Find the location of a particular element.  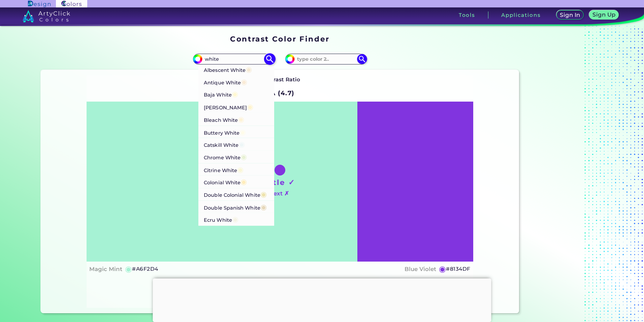

h4: Text ✗ is located at coordinates (280, 194).